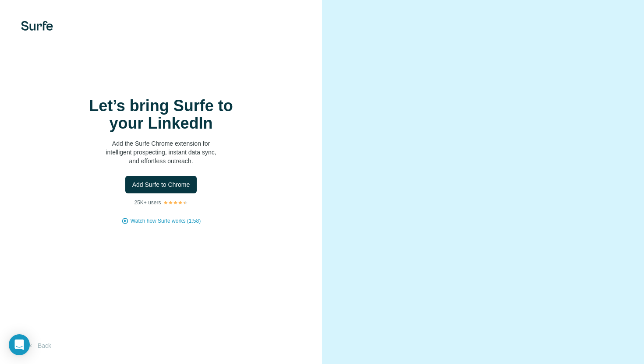  I want to click on h1: Let’s bring Surfe to your LinkedIn, so click(161, 115).